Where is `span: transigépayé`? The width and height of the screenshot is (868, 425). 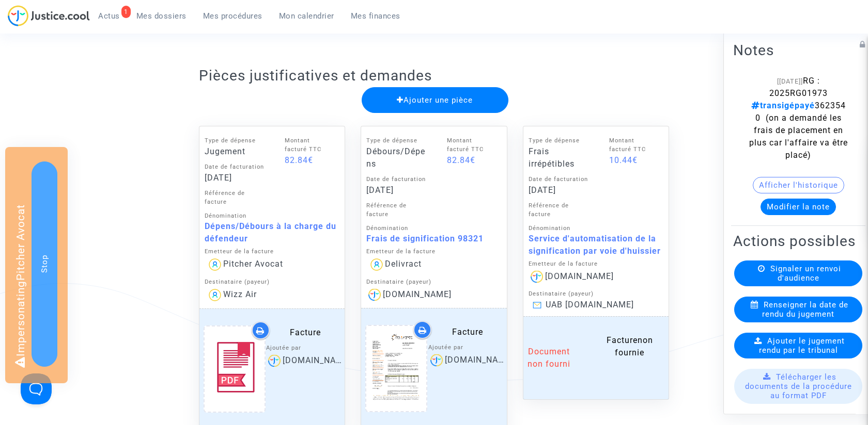
span: transigépayé is located at coordinates (782, 105).